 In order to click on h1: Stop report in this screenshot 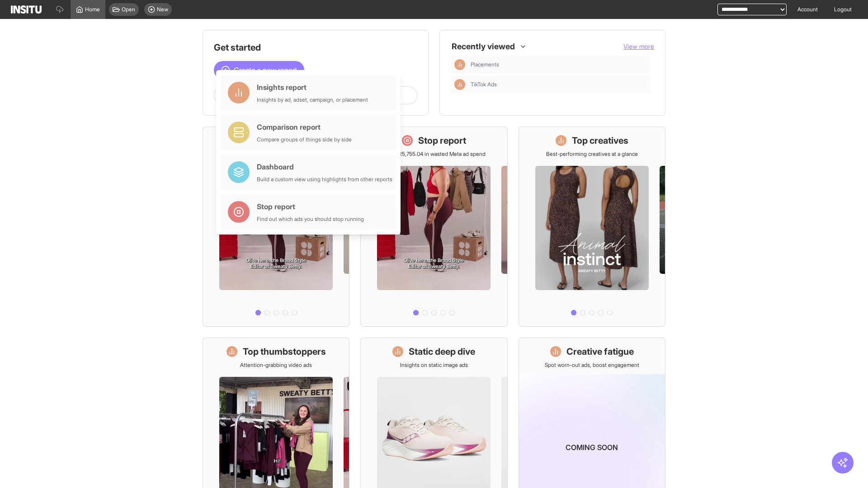, I will do `click(442, 140)`.